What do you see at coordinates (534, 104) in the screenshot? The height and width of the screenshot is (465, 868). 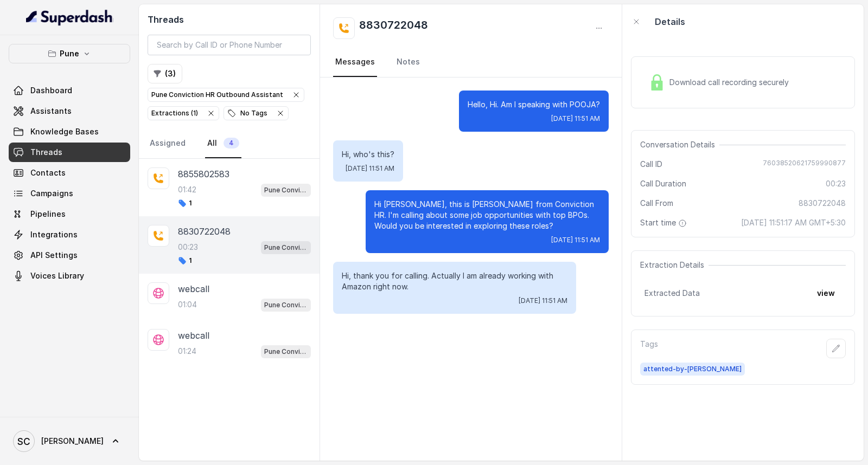 I see `p: Hello, Hi. Am I speaking with POOJA?` at bounding box center [534, 104].